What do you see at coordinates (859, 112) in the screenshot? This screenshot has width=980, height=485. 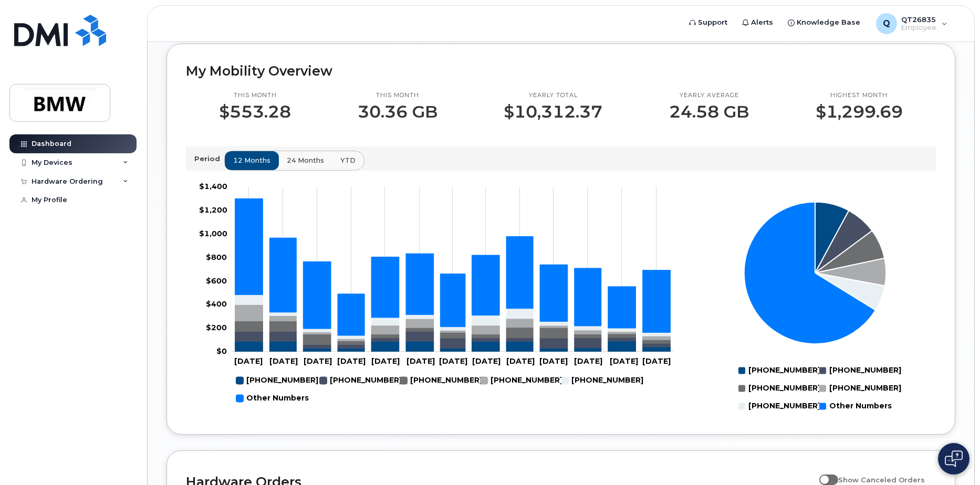 I see `p: $1,299.69` at bounding box center [859, 112].